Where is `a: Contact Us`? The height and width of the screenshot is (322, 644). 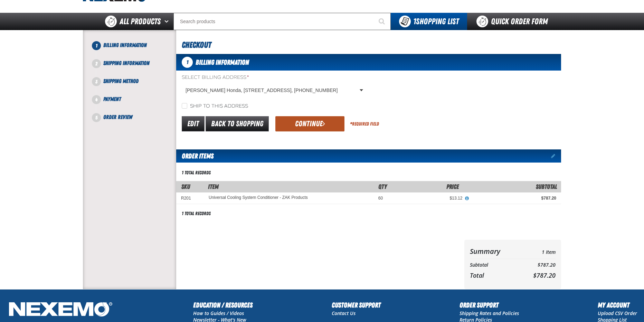
a: Contact Us is located at coordinates (344, 313).